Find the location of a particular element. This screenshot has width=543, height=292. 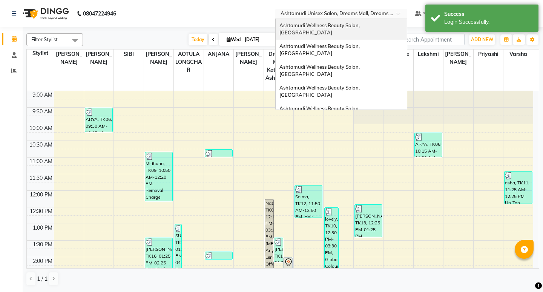

div: Success is located at coordinates (489, 14).